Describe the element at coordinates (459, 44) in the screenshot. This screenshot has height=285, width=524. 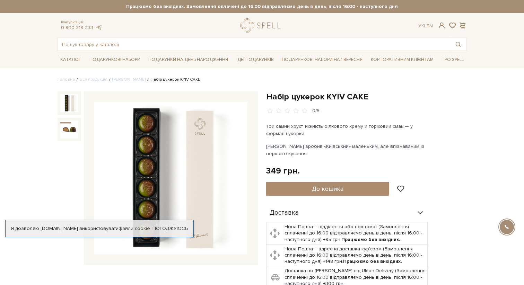
I see `button: Пошук товару у каталозі` at that location.